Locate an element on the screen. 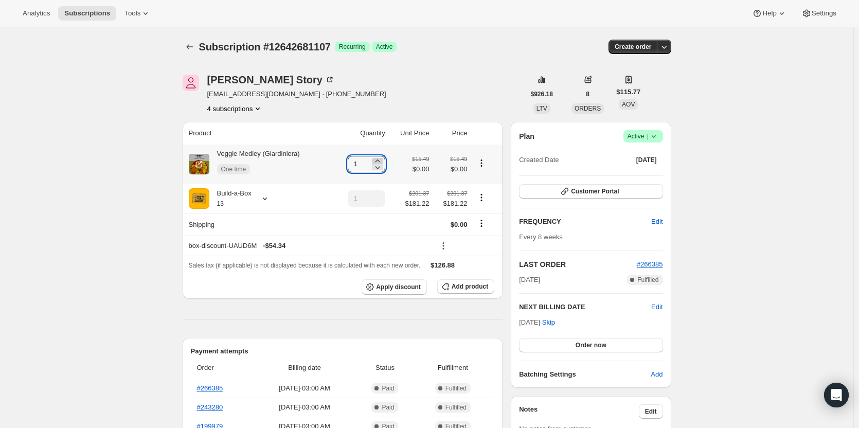 This screenshot has width=859, height=428. span: Subscription #12642681107 is located at coordinates (265, 47).